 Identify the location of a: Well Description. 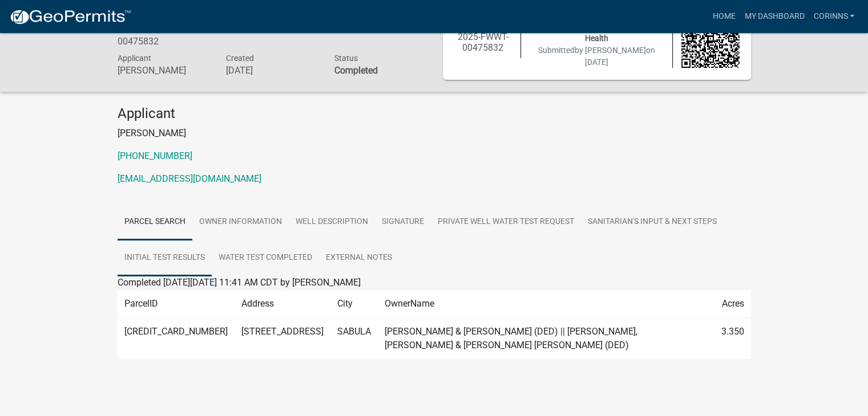
(332, 222).